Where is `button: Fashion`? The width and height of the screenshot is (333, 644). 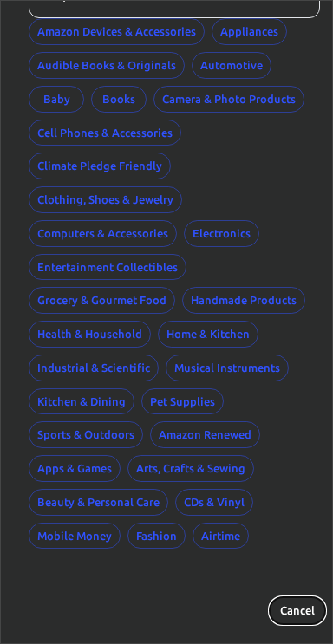 button: Fashion is located at coordinates (156, 535).